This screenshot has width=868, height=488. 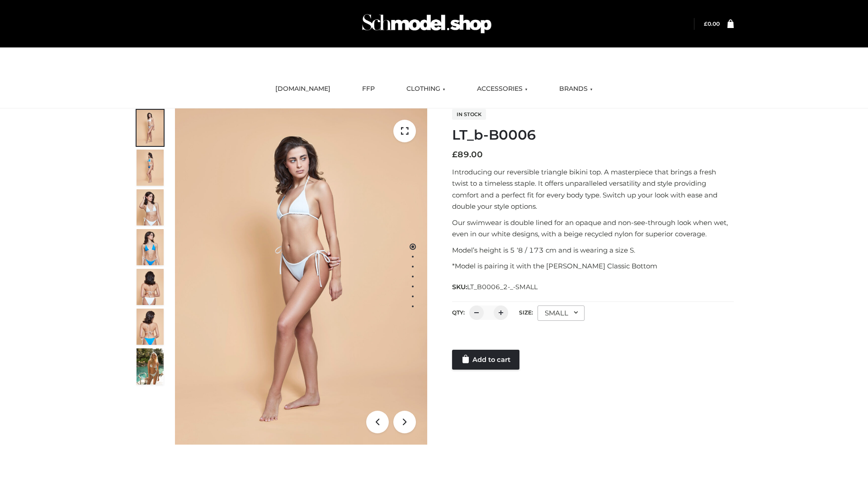 What do you see at coordinates (502, 89) in the screenshot?
I see `a: ACCESSORIES` at bounding box center [502, 89].